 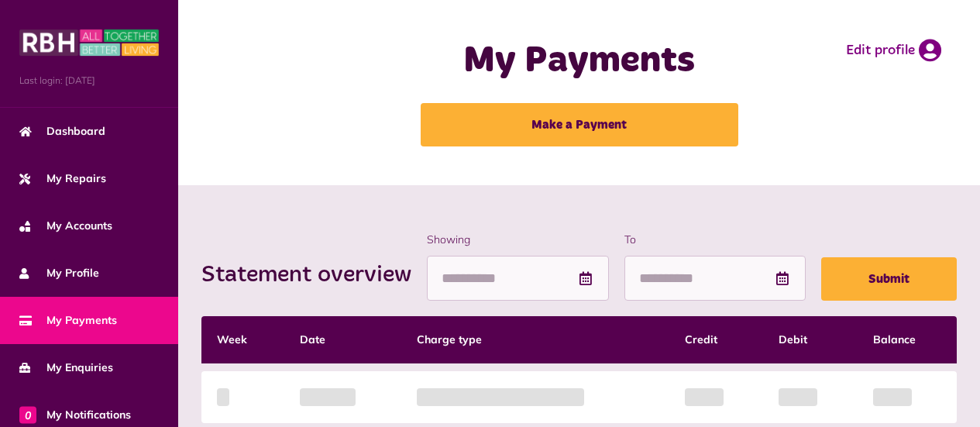 What do you see at coordinates (28, 414) in the screenshot?
I see `span: 0` at bounding box center [28, 414].